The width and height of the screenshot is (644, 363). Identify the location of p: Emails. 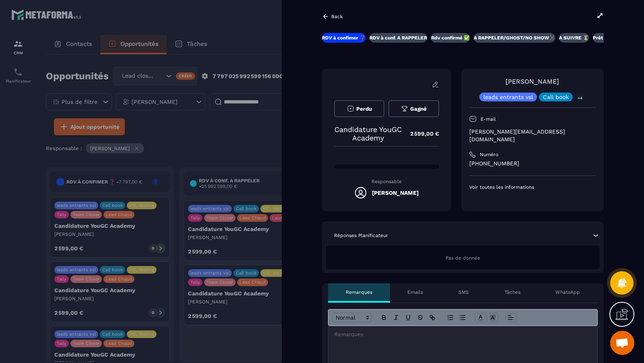
(415, 292).